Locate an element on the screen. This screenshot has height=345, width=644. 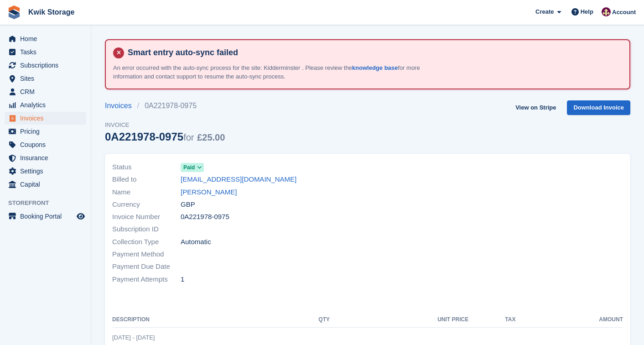
span: Name is located at coordinates (146, 192).